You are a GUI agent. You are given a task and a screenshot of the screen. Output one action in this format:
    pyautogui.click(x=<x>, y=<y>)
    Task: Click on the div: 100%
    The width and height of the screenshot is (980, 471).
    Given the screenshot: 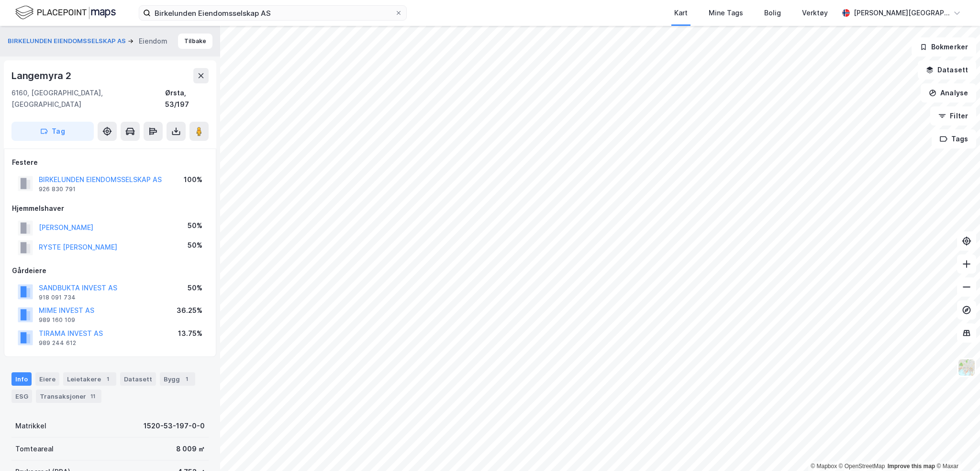 What is the action you would take?
    pyautogui.click(x=193, y=180)
    